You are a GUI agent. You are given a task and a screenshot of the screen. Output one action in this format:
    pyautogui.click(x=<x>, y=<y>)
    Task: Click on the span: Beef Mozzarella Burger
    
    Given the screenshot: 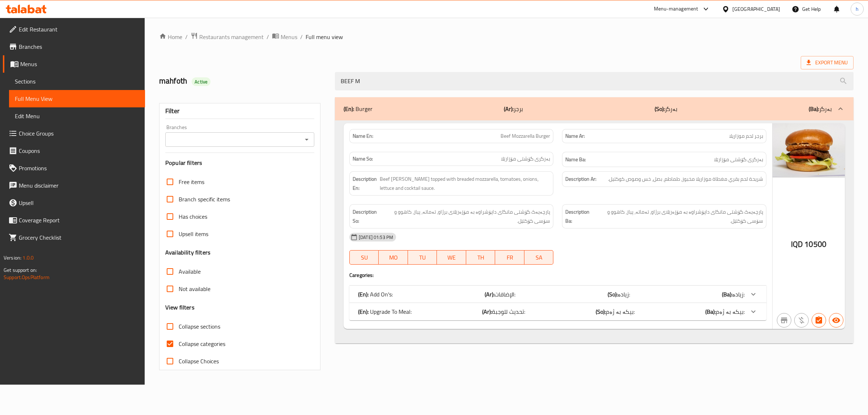 What is the action you would take?
    pyautogui.click(x=525, y=136)
    